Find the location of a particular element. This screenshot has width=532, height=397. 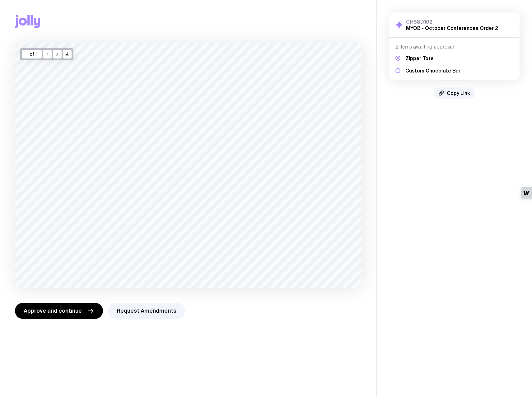

h3: CHS8D102 is located at coordinates (452, 22).